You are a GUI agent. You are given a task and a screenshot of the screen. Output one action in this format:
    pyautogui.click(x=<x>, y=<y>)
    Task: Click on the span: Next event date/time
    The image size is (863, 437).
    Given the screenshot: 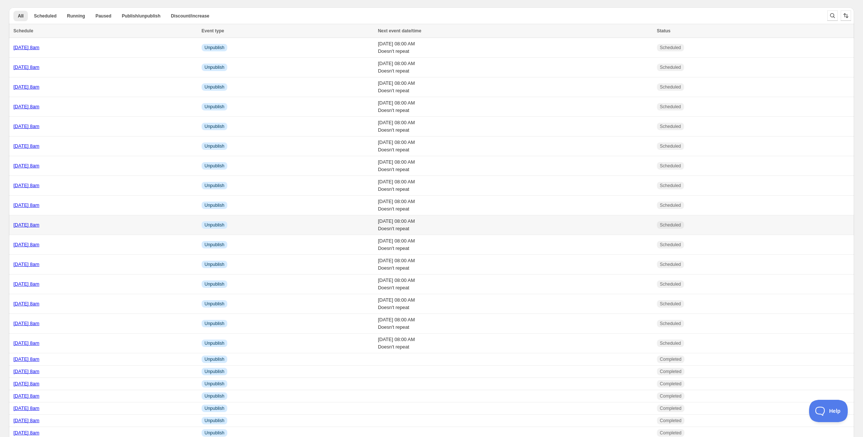 What is the action you would take?
    pyautogui.click(x=399, y=31)
    